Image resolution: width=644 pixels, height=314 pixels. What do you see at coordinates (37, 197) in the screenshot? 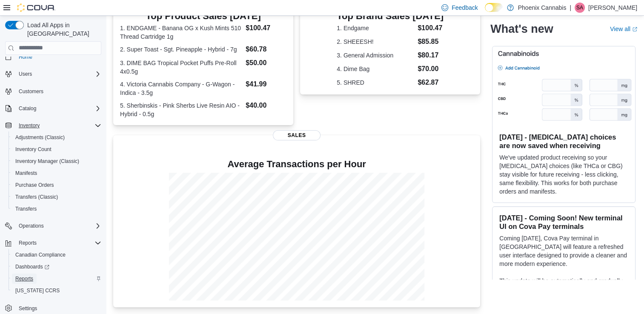
I see `a: Transfers (Classic)` at bounding box center [37, 197].